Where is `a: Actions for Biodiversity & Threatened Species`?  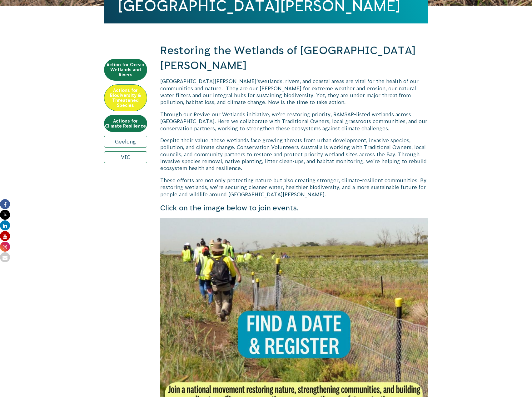 a: Actions for Biodiversity & Threatened Species is located at coordinates (126, 98).